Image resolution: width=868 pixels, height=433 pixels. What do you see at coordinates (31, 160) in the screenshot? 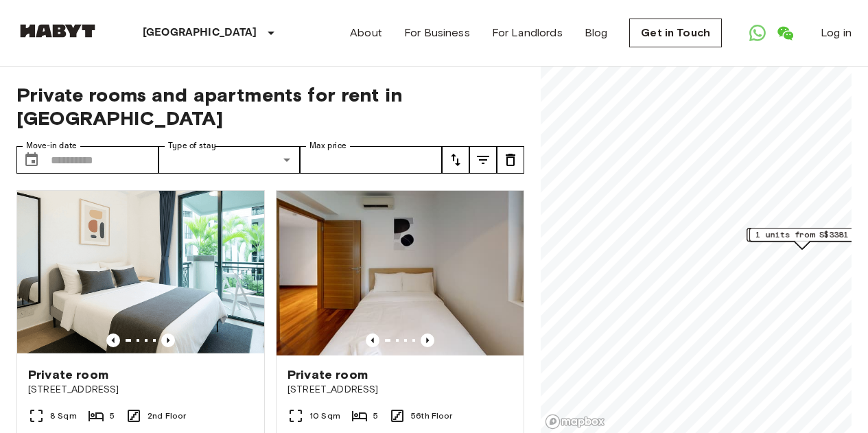
I see `button: Choose date` at bounding box center [31, 160].